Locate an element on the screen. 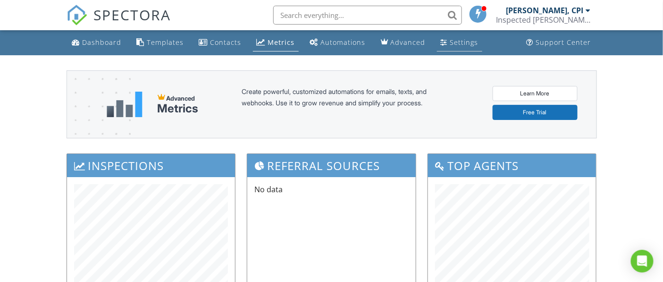  a: Contacts is located at coordinates (220, 42).